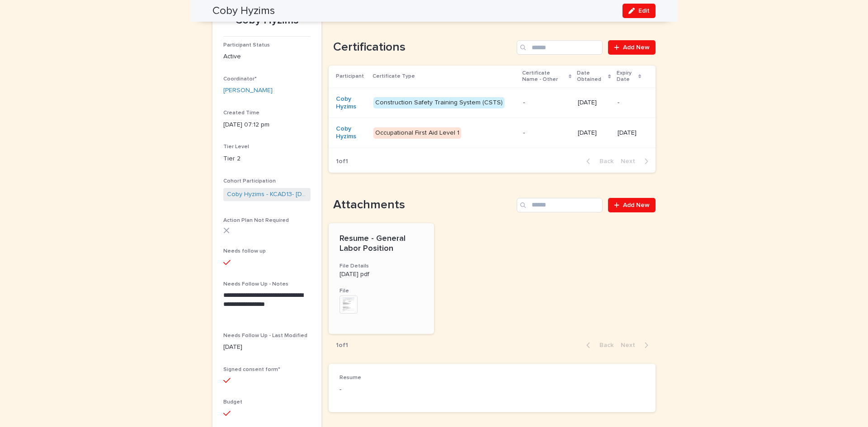 Image resolution: width=868 pixels, height=427 pixels. What do you see at coordinates (256, 284) in the screenshot?
I see `span: Needs Follow Up - Notes` at bounding box center [256, 284].